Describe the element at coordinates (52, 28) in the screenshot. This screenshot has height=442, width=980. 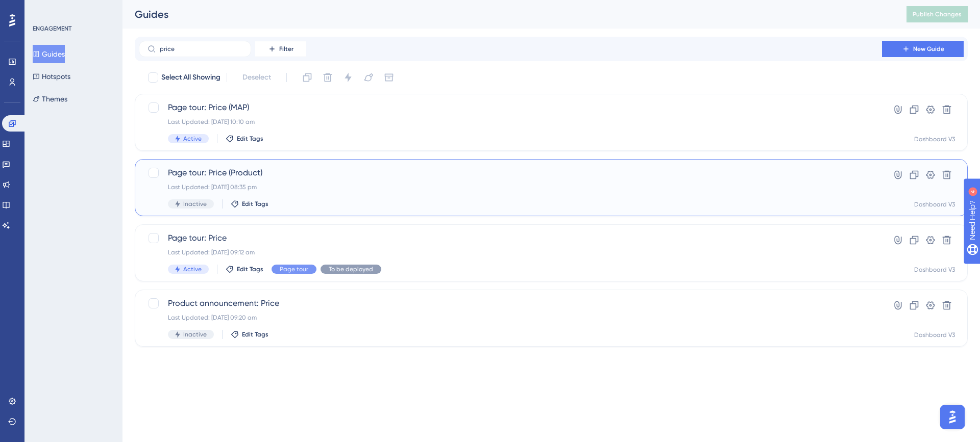
I see `div: ENGAGEMENT` at that location.